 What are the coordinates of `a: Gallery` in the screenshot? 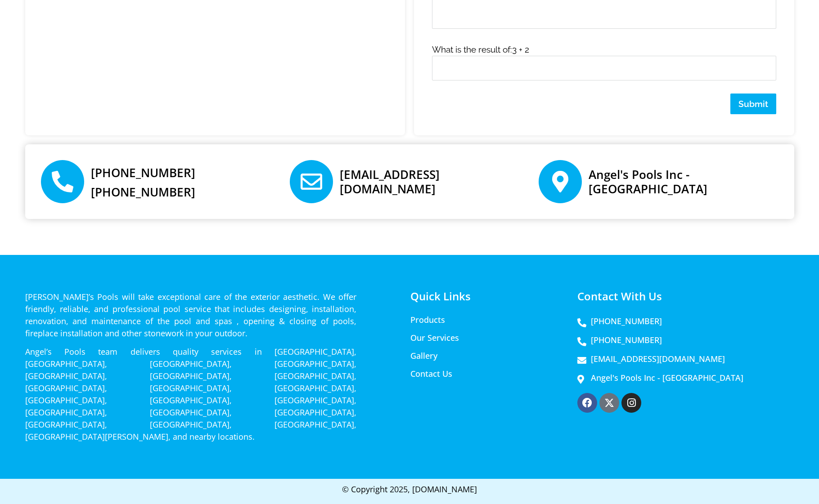 It's located at (482, 355).